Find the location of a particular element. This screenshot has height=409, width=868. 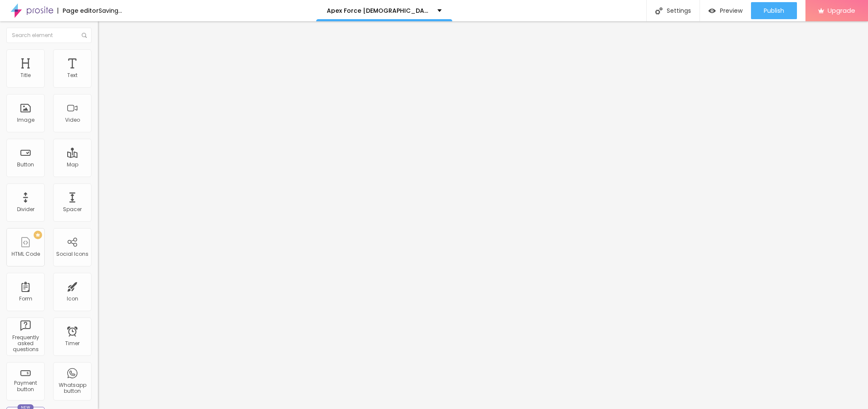

button: Publish is located at coordinates (774, 11).